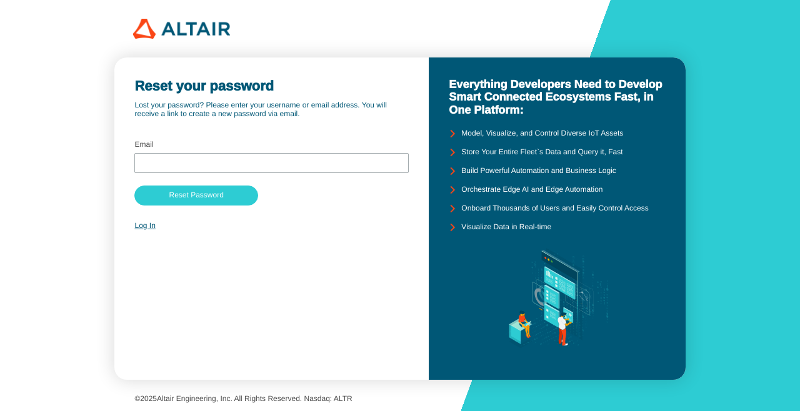  Describe the element at coordinates (507, 228) in the screenshot. I see `unity-typography: Visualize Data in Real-time` at that location.